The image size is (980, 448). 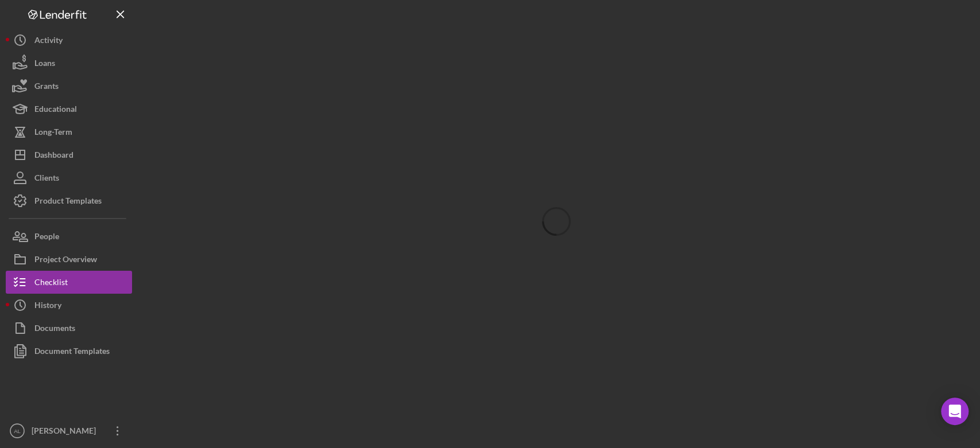 What do you see at coordinates (68, 202) in the screenshot?
I see `div: Product Templates` at bounding box center [68, 202].